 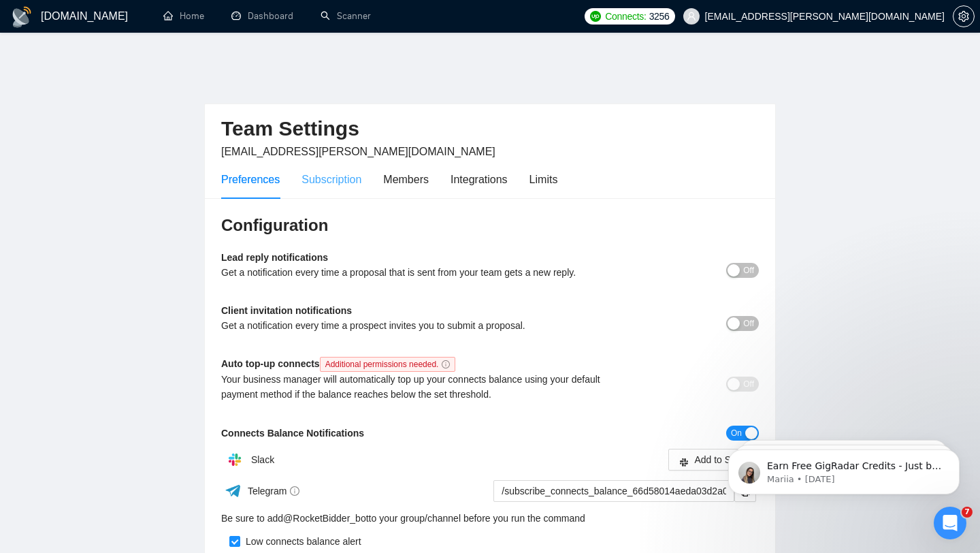 I want to click on div: Get a notification every time a prospect invites you to submit a proposal., so click(x=423, y=325).